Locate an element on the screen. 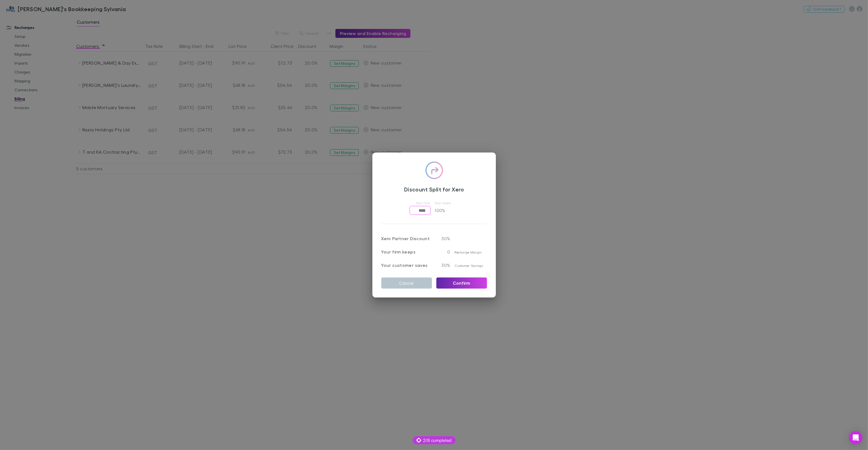 The height and width of the screenshot is (450, 868). button: Cancel is located at coordinates (406, 283).